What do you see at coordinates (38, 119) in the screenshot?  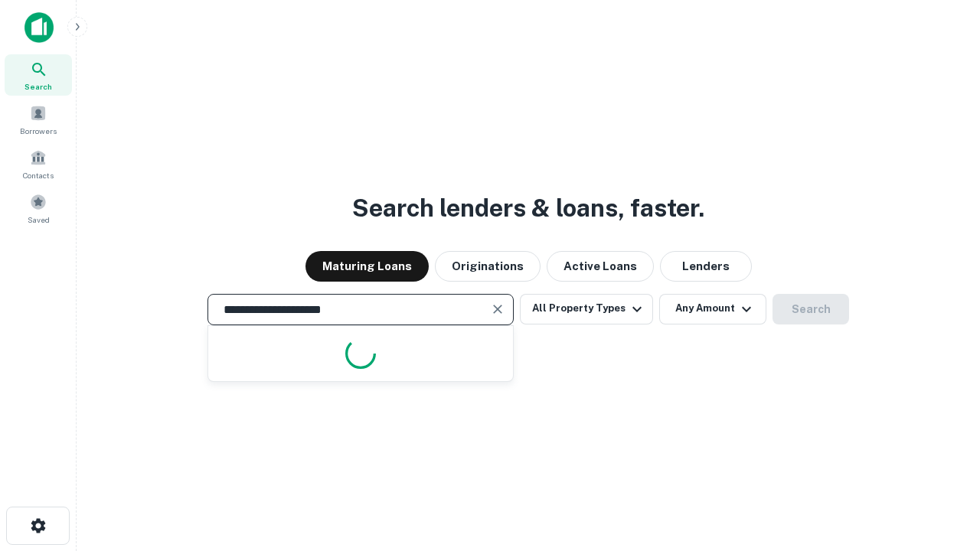 I see `a: Borrowers` at bounding box center [38, 119].